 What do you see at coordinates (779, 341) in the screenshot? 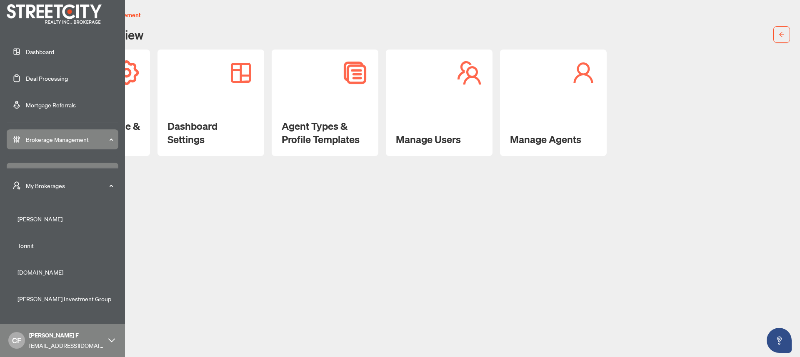
I see `button: Open asap` at bounding box center [779, 341].